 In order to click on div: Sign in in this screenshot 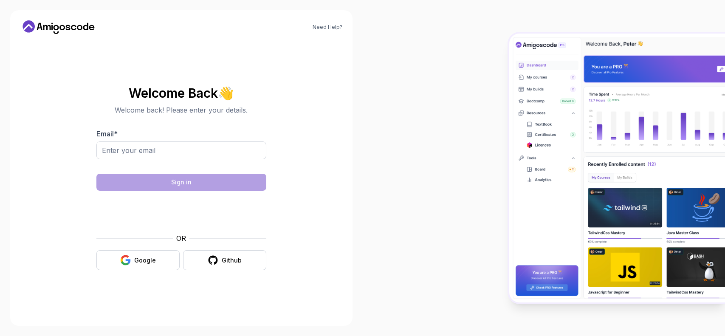, I will do `click(181, 182)`.